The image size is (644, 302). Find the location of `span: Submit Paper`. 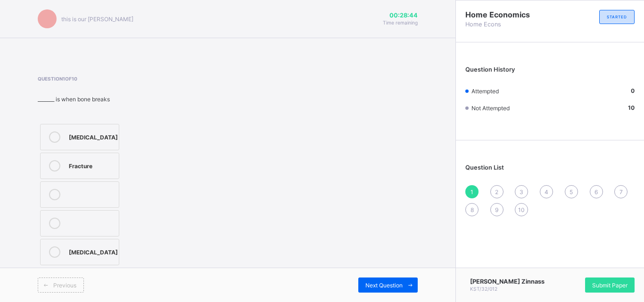

span: Submit Paper is located at coordinates (610, 285).